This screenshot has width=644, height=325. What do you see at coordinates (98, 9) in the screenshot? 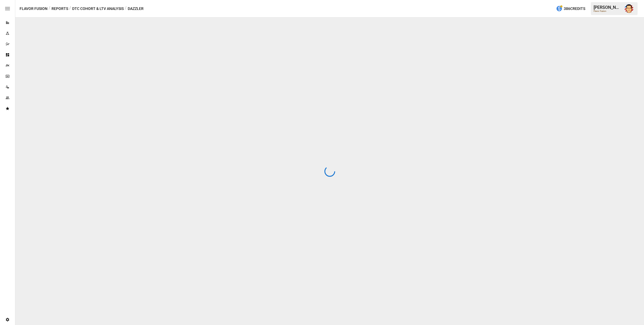
I see `button: DTC Cohort & LTV Analysis` at bounding box center [98, 9].